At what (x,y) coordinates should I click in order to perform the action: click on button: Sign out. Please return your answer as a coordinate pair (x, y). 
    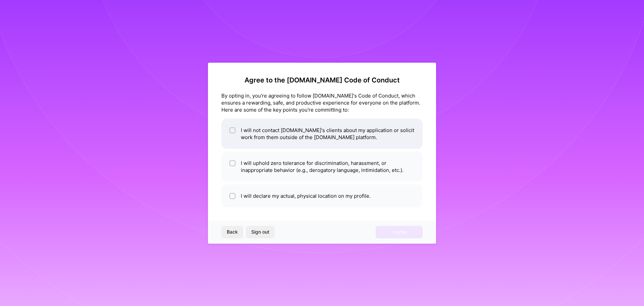
    Looking at the image, I should click on (260, 232).